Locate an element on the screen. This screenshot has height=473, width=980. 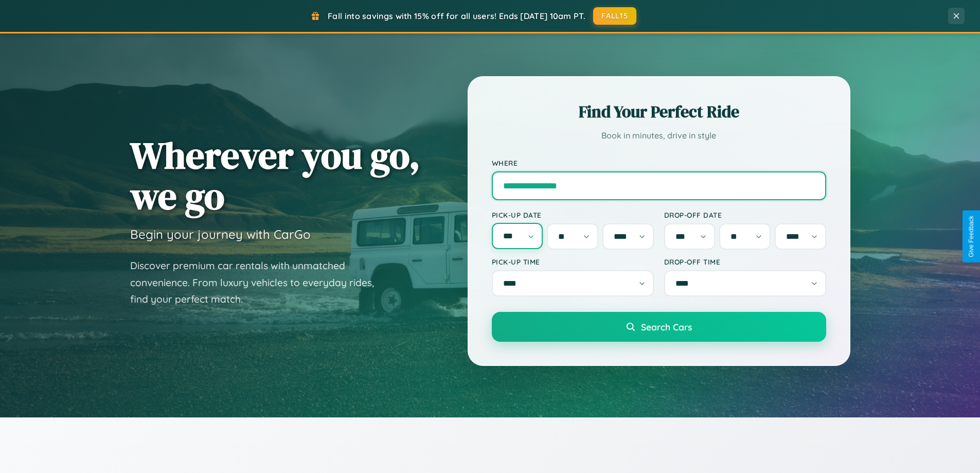
button: FALL15 is located at coordinates (615, 16).